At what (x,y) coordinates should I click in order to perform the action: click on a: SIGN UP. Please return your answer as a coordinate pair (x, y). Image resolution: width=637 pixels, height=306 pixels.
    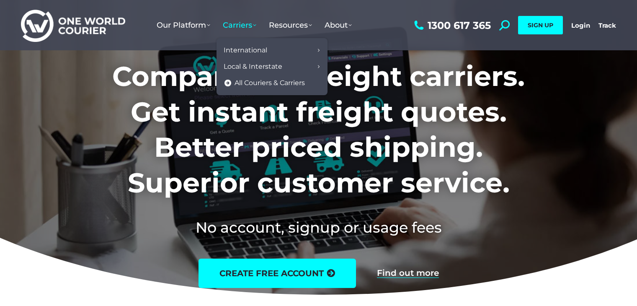
    Looking at the image, I should click on (541, 25).